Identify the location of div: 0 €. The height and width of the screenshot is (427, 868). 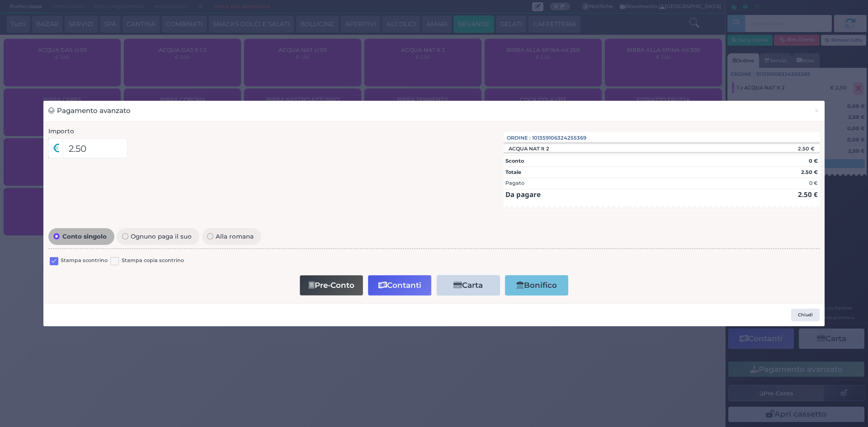
(813, 183).